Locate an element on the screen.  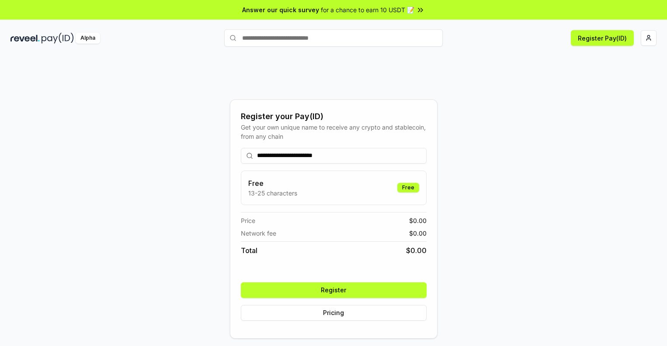
div: Alpha is located at coordinates (88, 38).